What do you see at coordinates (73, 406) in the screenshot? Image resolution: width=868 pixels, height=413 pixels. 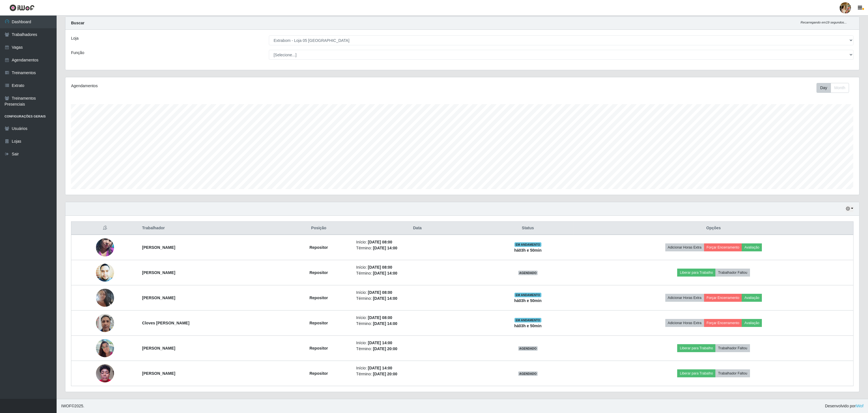 I see `span: © 2025 .` at bounding box center [73, 406].